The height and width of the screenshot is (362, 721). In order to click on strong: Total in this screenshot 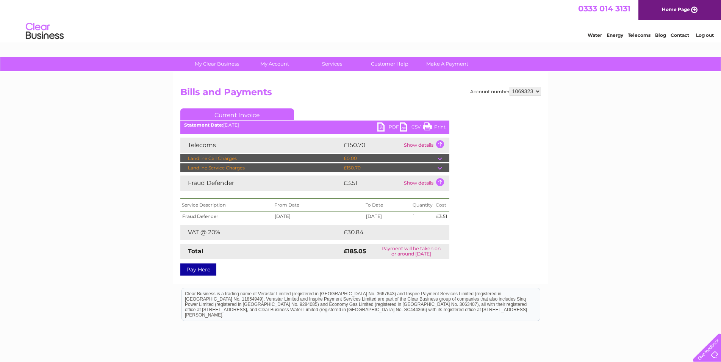, I will do `click(196, 251)`.